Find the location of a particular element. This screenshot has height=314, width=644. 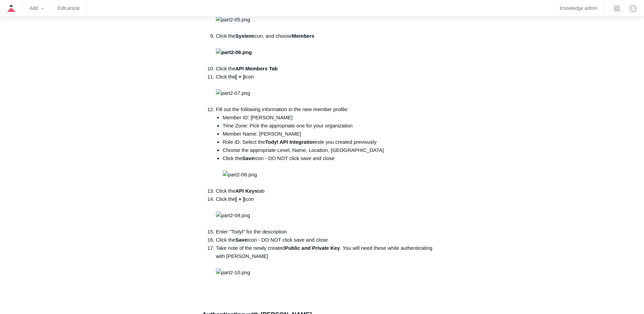

zd-hc-trigger: Click your profile icon to open the profile menu is located at coordinates (633, 9).